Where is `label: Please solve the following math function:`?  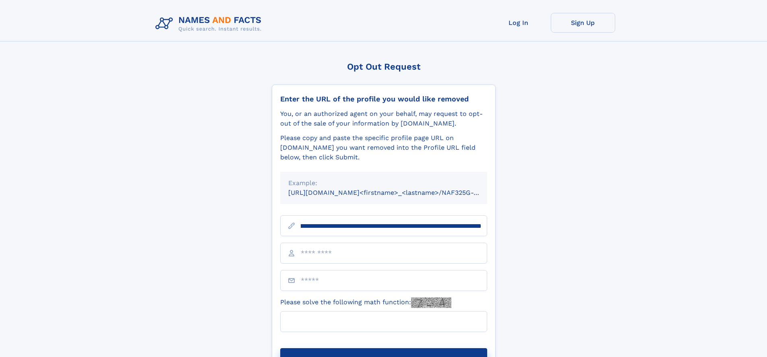 label: Please solve the following math function: is located at coordinates (366, 303).